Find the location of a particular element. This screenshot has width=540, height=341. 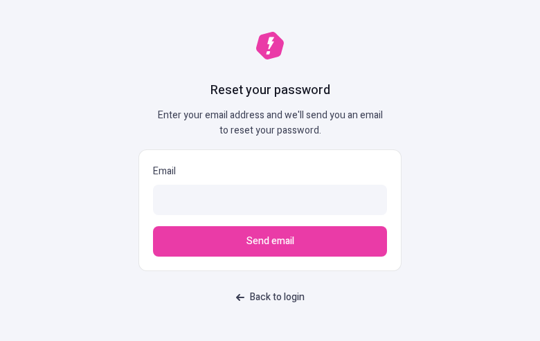

h1: Reset your password is located at coordinates (270, 91).